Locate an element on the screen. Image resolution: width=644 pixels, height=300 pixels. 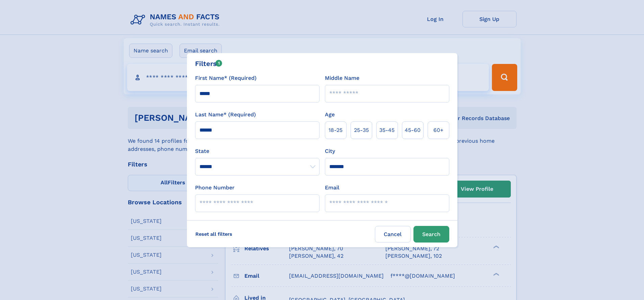
span: 25‑35 is located at coordinates (361, 130).